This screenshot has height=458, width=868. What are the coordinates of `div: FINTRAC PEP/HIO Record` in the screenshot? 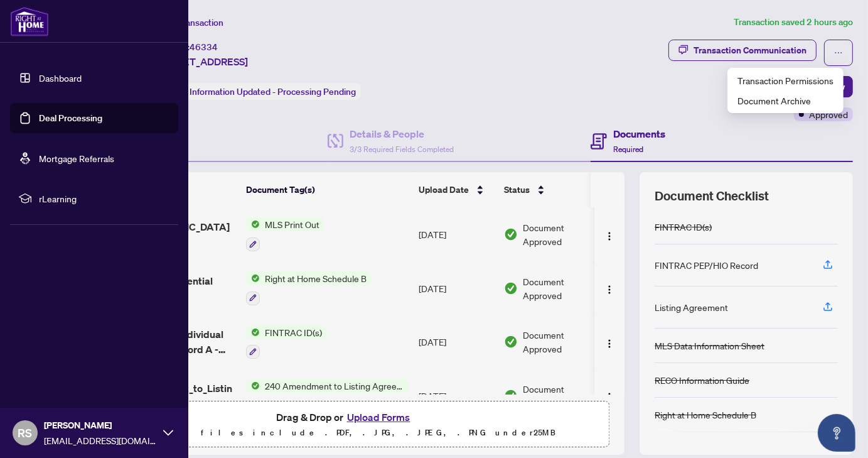 It's located at (706, 266).